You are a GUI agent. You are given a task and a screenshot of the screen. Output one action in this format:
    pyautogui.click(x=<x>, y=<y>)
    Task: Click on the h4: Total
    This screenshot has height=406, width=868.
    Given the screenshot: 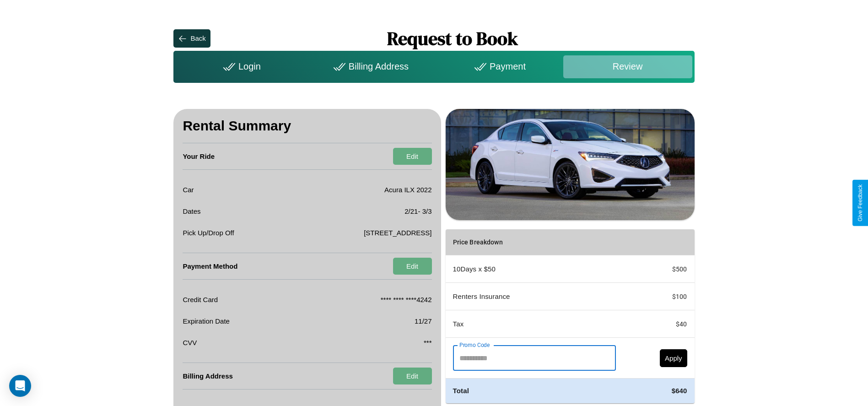 What is the action you would take?
    pyautogui.click(x=535, y=390)
    